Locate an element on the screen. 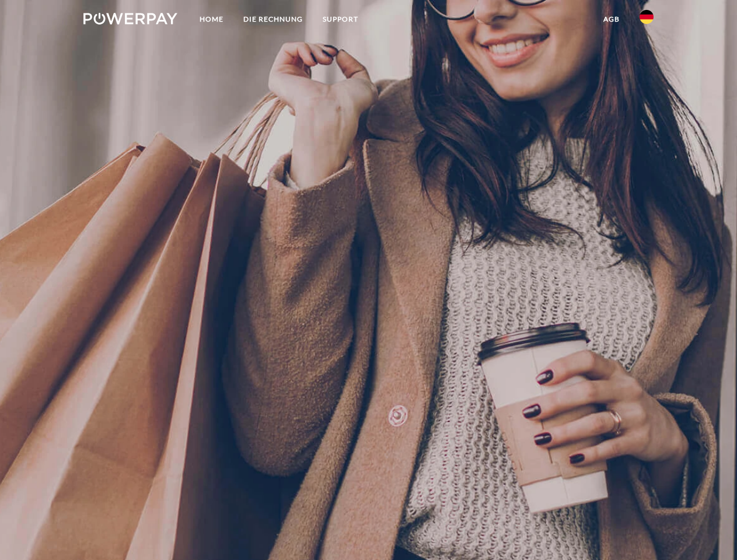 The height and width of the screenshot is (560, 737). img: logo-powerpay-white.svg is located at coordinates (130, 18).